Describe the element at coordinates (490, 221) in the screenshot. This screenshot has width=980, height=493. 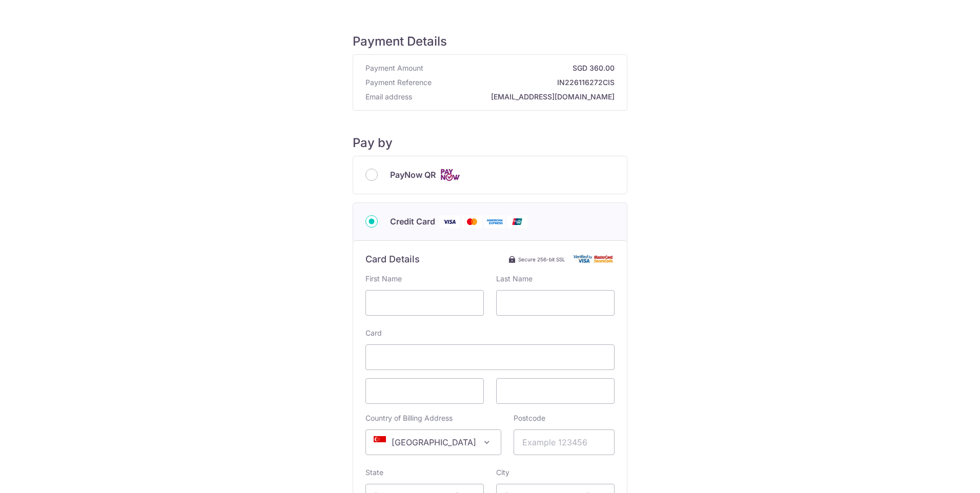
I see `div: Credit Card Visa Mastercard American Express Union Pay` at that location.